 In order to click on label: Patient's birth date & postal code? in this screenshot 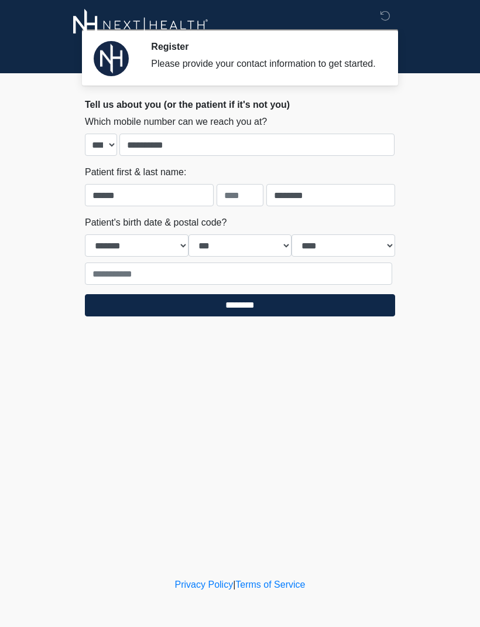, I will do `click(156, 223)`.